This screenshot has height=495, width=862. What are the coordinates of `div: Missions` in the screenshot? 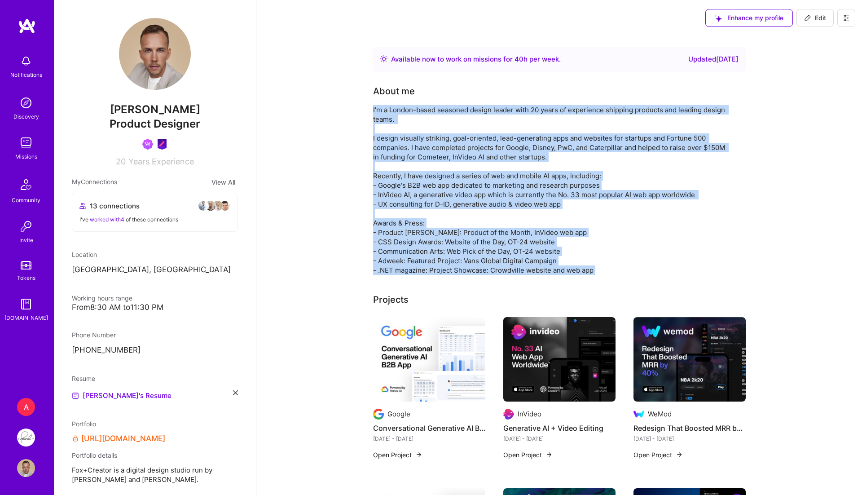 It's located at (26, 156).